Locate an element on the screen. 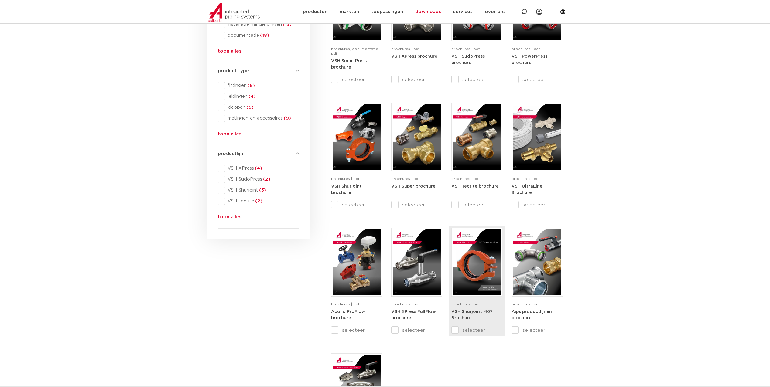 The height and width of the screenshot is (387, 770). span: leidingen is located at coordinates (262, 97).